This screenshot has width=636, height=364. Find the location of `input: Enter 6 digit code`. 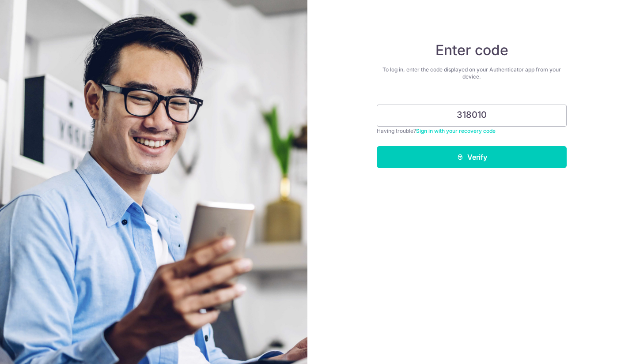

input: Enter 6 digit code is located at coordinates (471, 115).